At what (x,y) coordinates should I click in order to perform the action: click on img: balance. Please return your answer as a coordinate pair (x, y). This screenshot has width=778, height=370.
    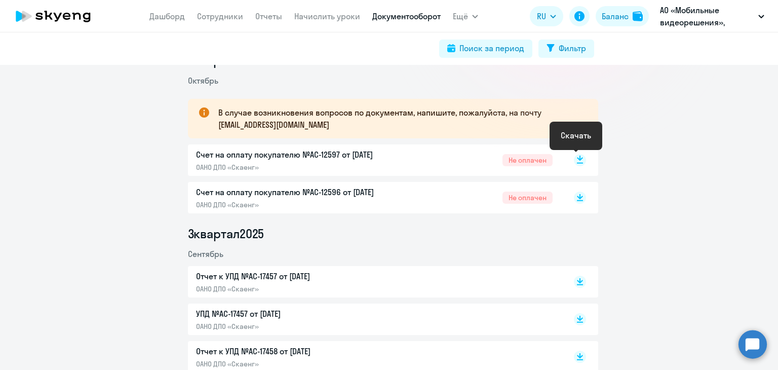
    Looking at the image, I should click on (638, 16).